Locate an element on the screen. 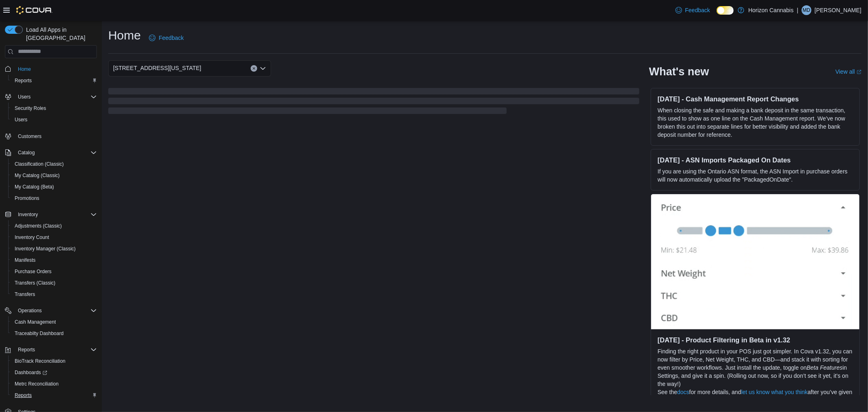  a: let us know what you think is located at coordinates (775, 392).